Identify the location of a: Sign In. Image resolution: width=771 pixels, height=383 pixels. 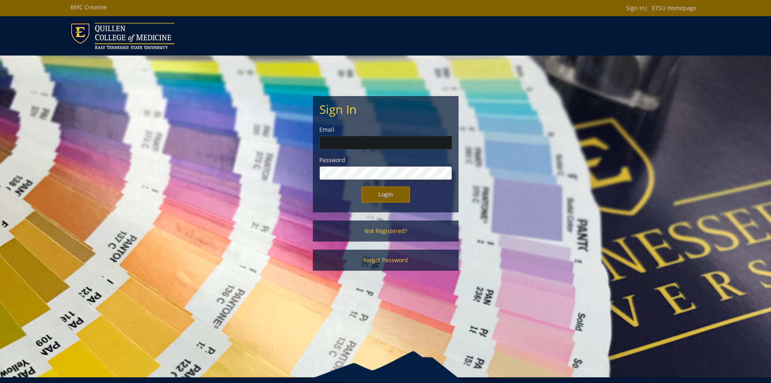
(636, 8).